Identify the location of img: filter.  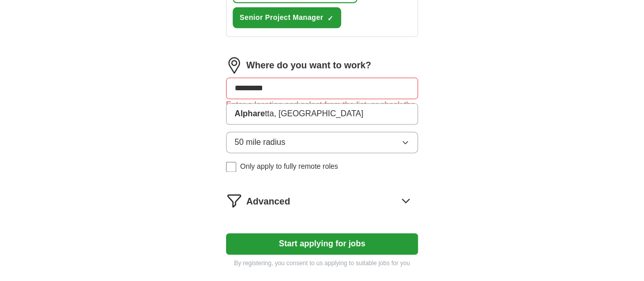
(234, 200).